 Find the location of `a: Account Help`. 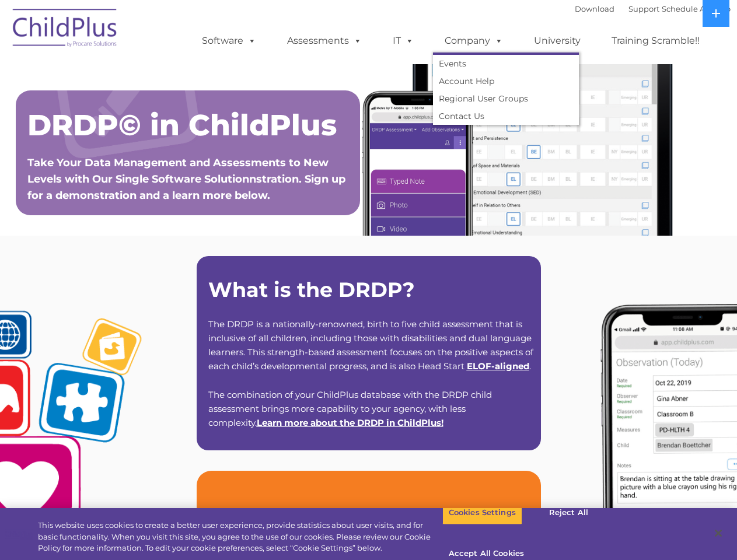

a: Account Help is located at coordinates (506, 81).